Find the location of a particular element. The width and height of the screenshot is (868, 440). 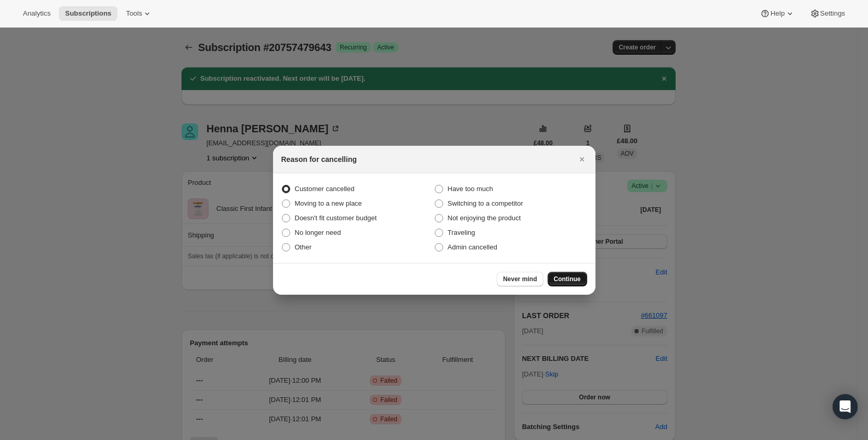

span: Moving to a new place is located at coordinates (328, 203).